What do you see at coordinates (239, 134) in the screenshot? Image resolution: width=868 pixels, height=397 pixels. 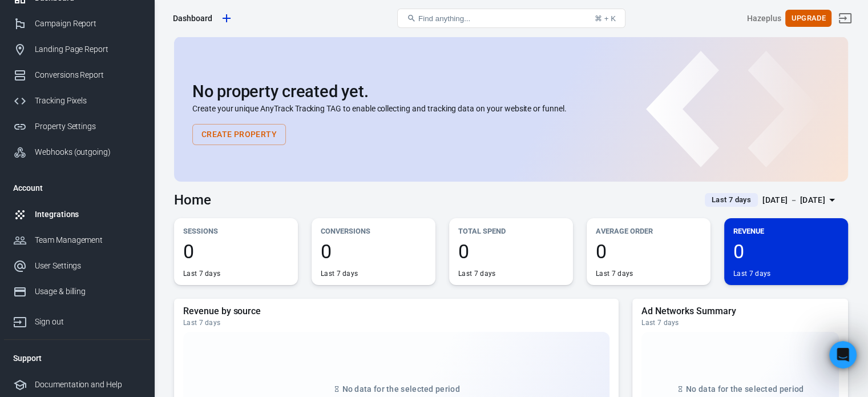 I see `button: Create Property` at bounding box center [239, 134].